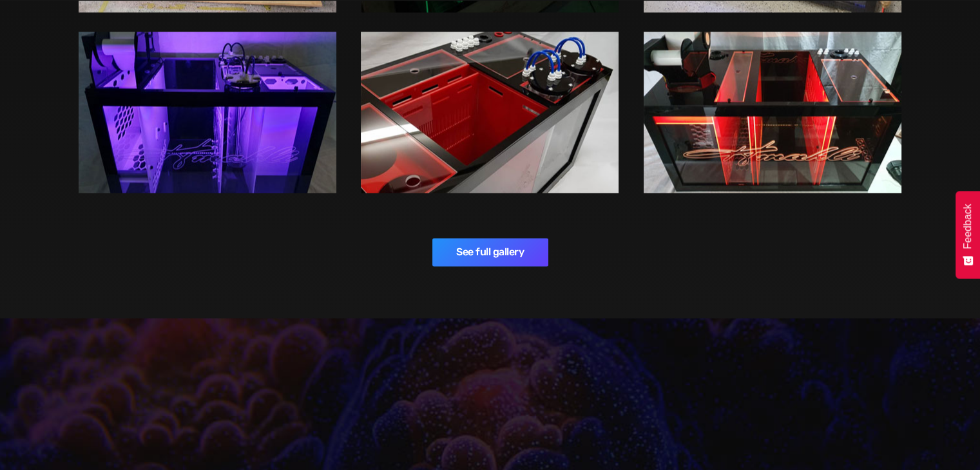 Image resolution: width=980 pixels, height=470 pixels. Describe the element at coordinates (968, 234) in the screenshot. I see `button: Feedback - Show survey` at that location.